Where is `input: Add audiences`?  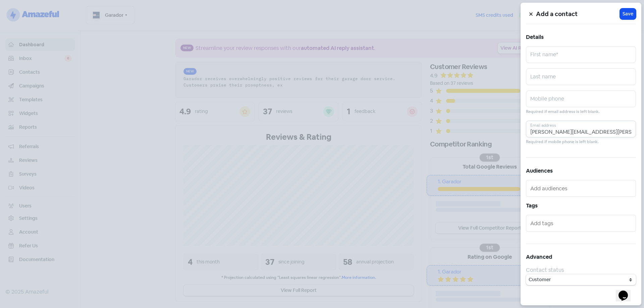 input: Add audiences is located at coordinates (582, 188).